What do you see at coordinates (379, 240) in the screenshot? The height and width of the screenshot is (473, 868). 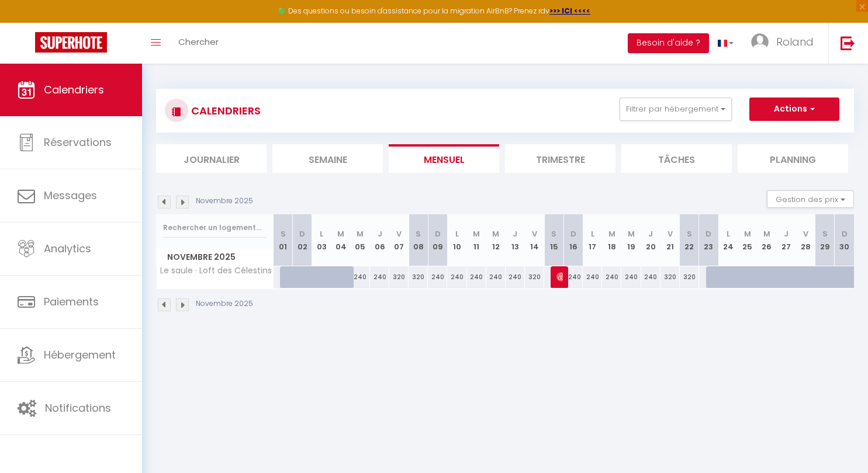 I see `th: 06` at bounding box center [379, 240].